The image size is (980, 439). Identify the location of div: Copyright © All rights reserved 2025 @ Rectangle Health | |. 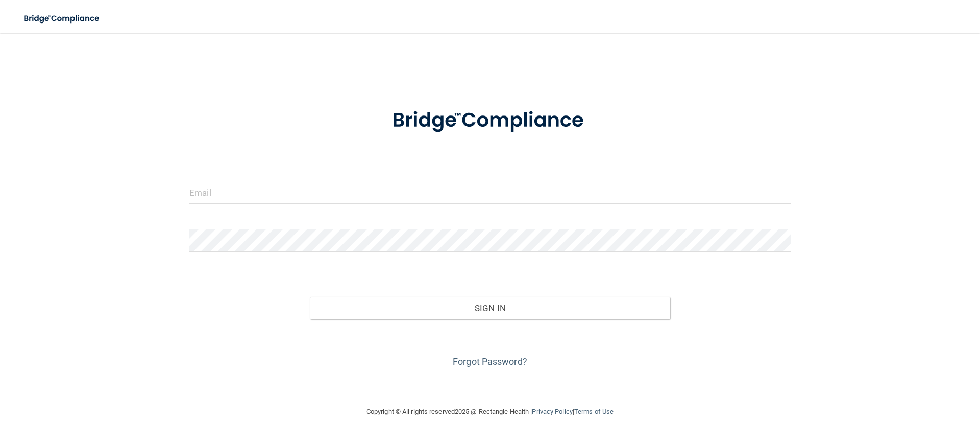
(490, 412).